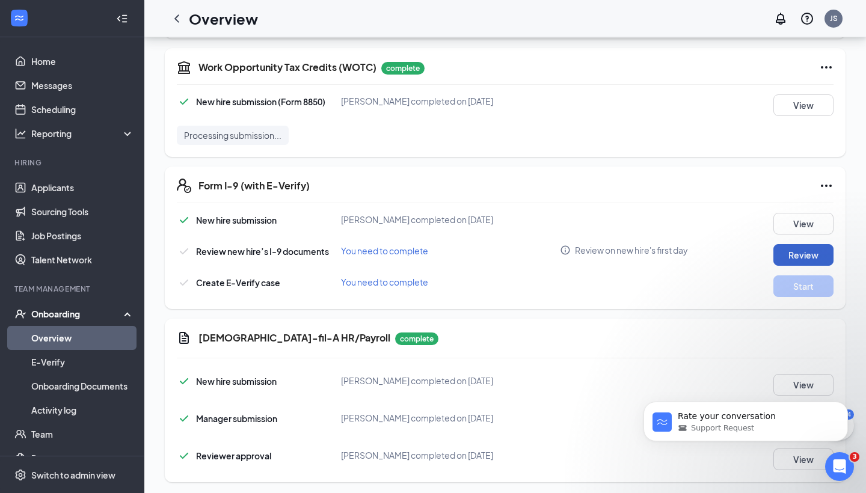  Describe the element at coordinates (260, 102) in the screenshot. I see `span: New hire submission (Form 8850)` at that location.